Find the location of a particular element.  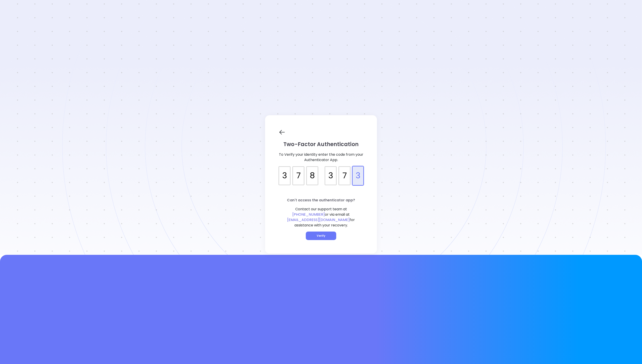

input: verification input is located at coordinates (321, 172).